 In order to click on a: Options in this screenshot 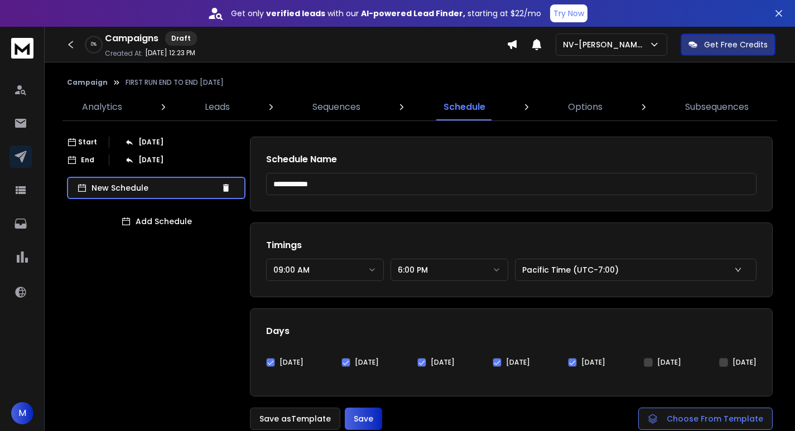, I will do `click(585, 107)`.